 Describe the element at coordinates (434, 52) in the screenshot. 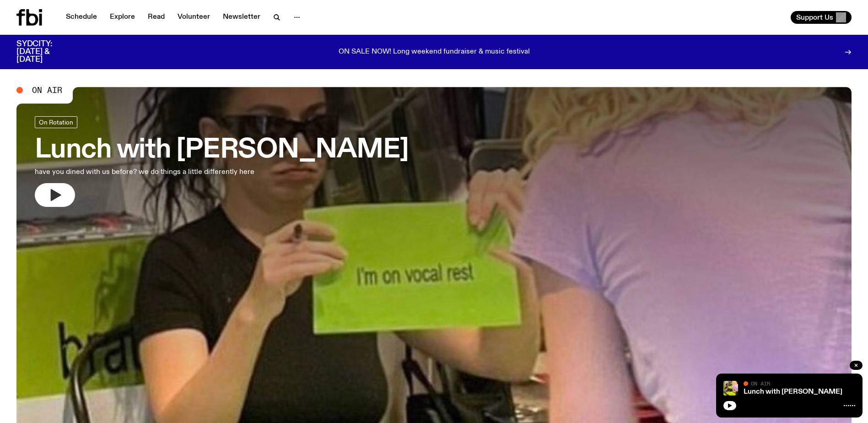

I see `p: ON SALE NOW! Long weekend fundraiser & music festival` at that location.